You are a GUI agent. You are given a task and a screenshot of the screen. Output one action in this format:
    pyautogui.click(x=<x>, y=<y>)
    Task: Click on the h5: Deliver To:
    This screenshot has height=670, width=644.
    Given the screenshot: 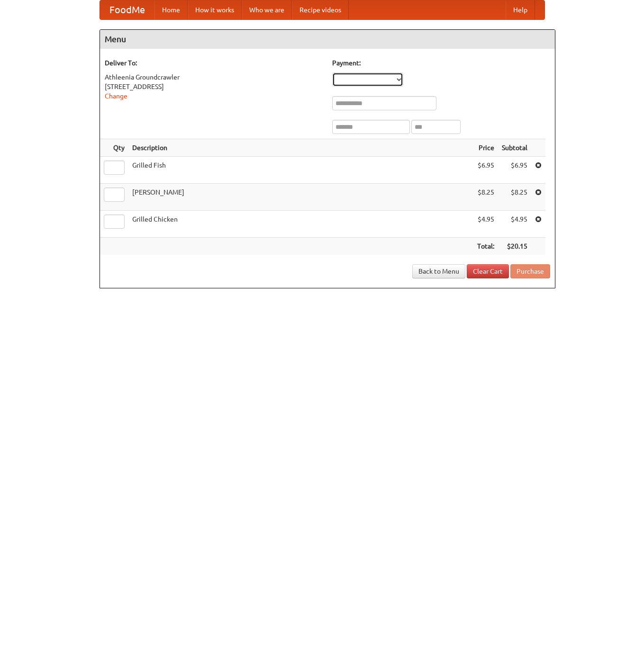 What is the action you would take?
    pyautogui.click(x=213, y=63)
    